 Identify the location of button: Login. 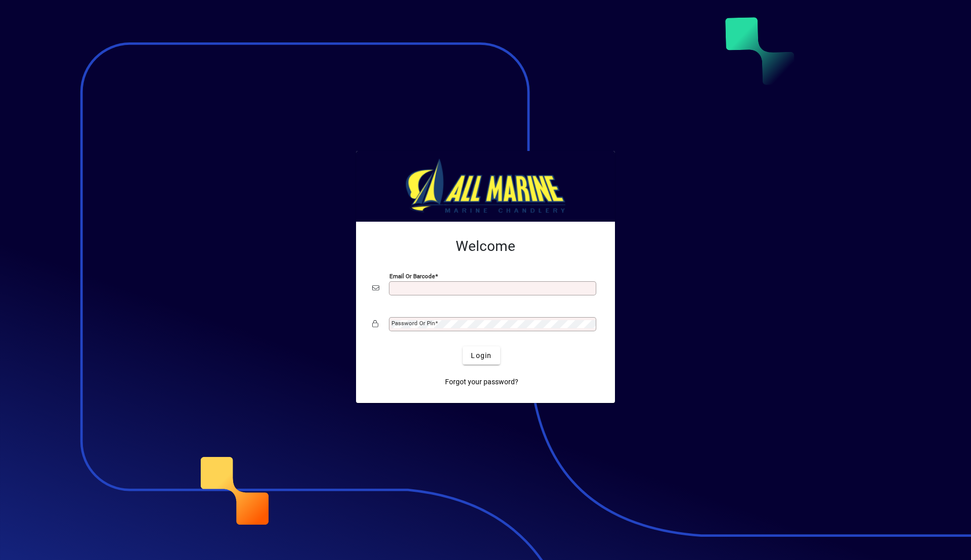
(481, 356).